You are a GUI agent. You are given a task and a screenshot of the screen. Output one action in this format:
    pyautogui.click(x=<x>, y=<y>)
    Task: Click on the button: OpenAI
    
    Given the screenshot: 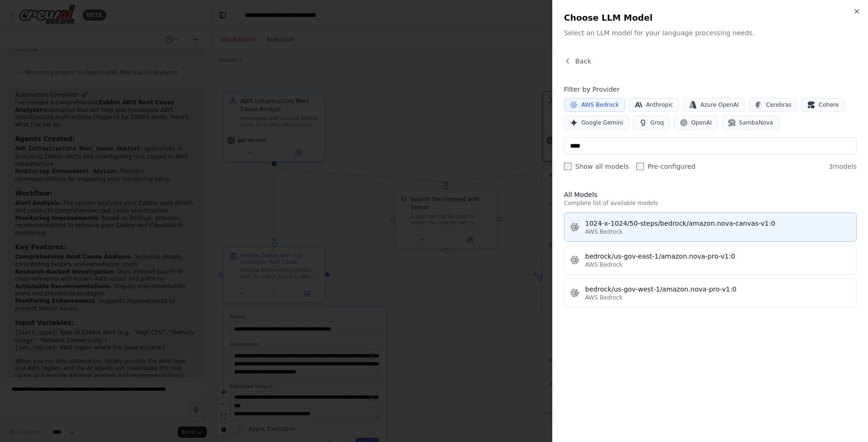 What is the action you would take?
    pyautogui.click(x=696, y=123)
    